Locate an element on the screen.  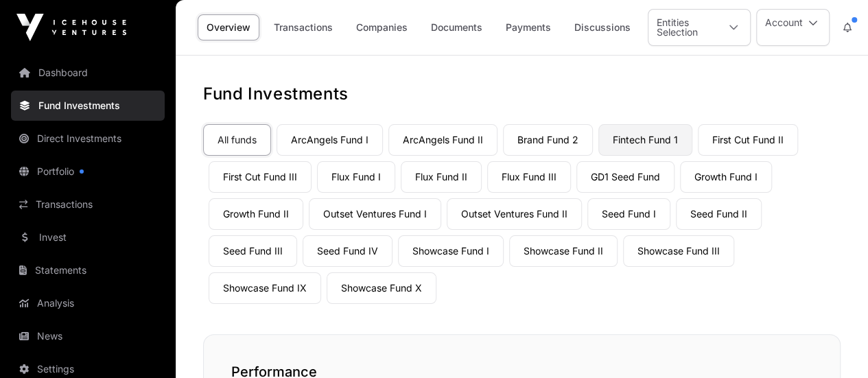
a: Seed Fund I is located at coordinates (628, 214).